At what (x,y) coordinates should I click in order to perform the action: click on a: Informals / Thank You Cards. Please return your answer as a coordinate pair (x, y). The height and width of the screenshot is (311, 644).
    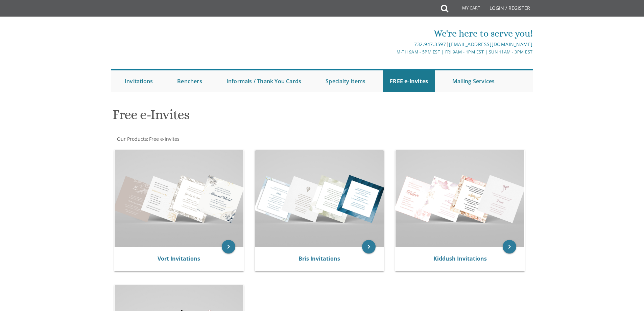
    Looking at the image, I should click on (264, 81).